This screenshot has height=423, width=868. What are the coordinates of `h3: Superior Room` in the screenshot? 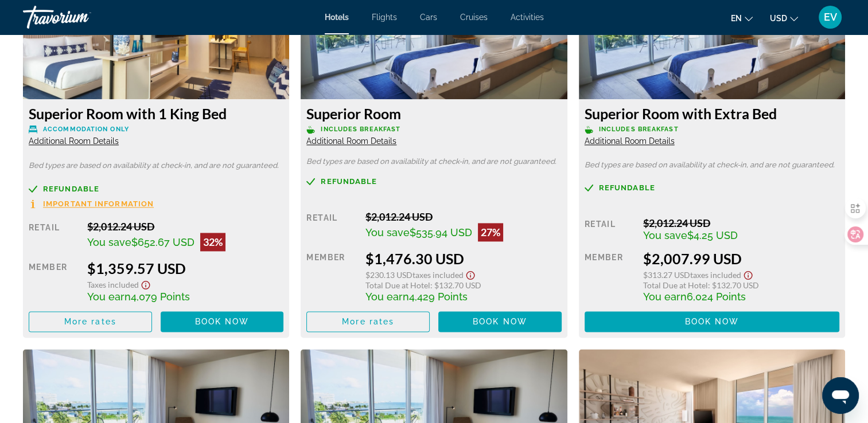 It's located at (434, 114).